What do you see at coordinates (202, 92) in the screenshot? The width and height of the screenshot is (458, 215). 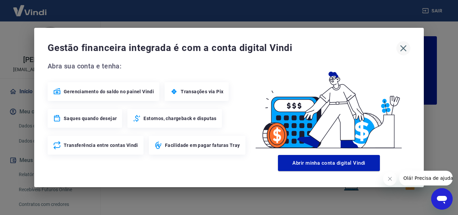 I see `span: Transações via Pix` at bounding box center [202, 92].